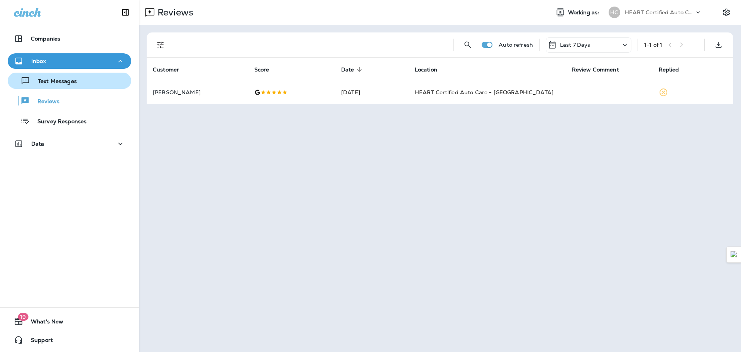  Describe the element at coordinates (43, 323) in the screenshot. I see `span: What's New` at that location.